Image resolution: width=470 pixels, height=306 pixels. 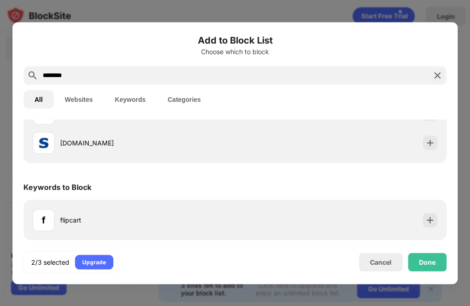 What do you see at coordinates (130, 99) in the screenshot?
I see `button: Keywords` at bounding box center [130, 99].